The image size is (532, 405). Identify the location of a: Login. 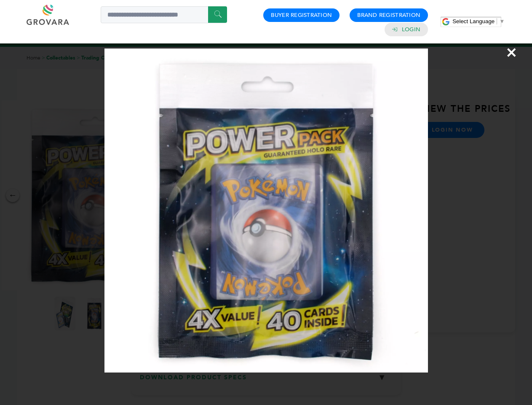
(411, 29).